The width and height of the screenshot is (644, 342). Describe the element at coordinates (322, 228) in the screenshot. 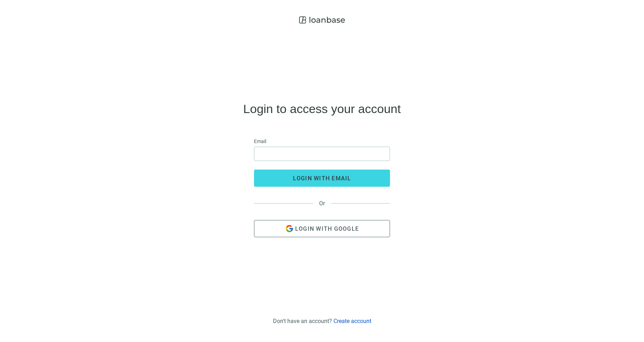

I see `button: Login with Google` at that location.